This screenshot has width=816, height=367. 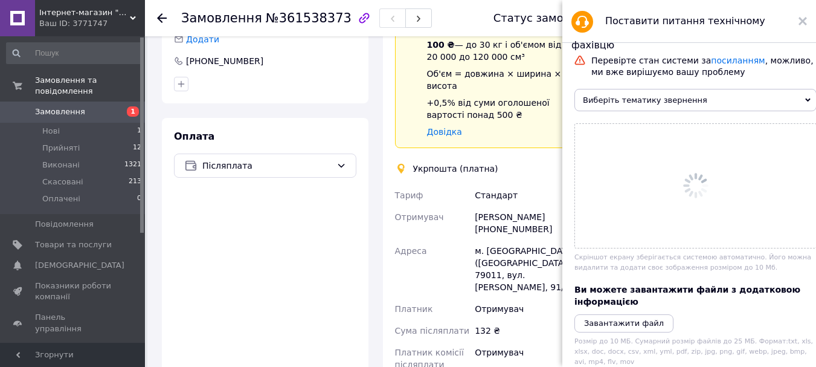 What do you see at coordinates (137, 148) in the screenshot?
I see `span: 12` at bounding box center [137, 148].